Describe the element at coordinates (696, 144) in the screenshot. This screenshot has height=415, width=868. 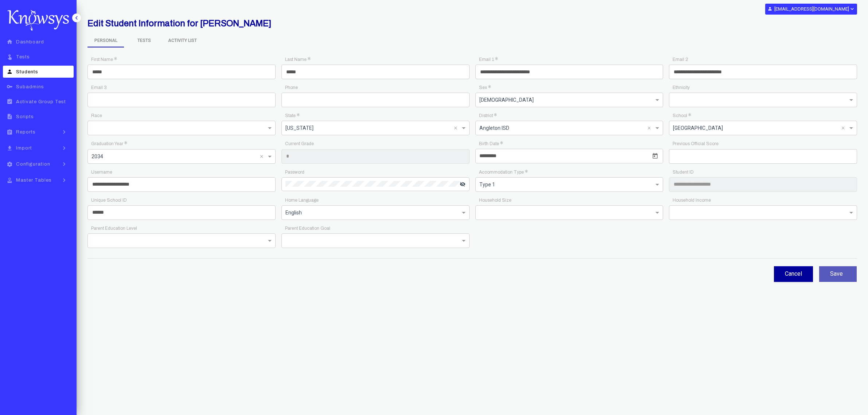
I see `app-required-indication: Previous Official Score` at that location.